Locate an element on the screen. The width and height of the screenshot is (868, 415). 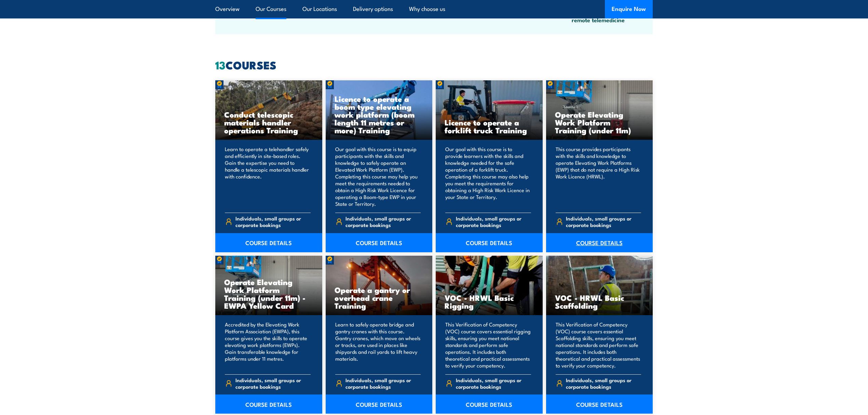
h3: Operate Elevating Work Platform Training (under 11m) - EWPA Yellow Card is located at coordinates (268, 294).